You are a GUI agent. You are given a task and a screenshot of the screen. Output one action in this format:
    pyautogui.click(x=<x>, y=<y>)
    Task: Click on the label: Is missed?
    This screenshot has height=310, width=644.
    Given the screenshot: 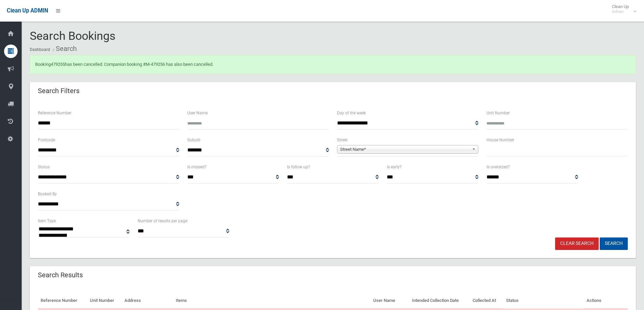 What is the action you would take?
    pyautogui.click(x=197, y=167)
    